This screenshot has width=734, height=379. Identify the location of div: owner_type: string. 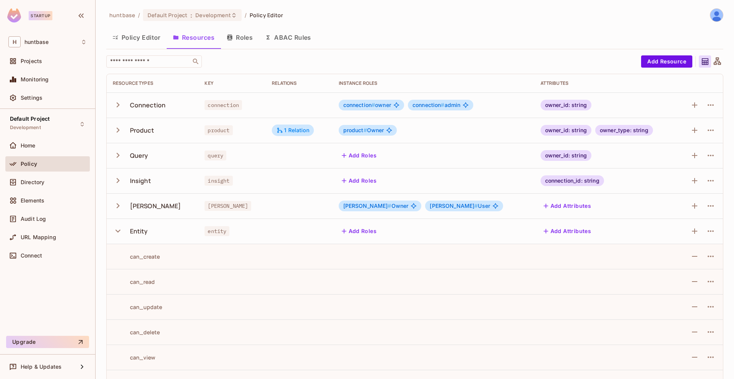
(624, 130).